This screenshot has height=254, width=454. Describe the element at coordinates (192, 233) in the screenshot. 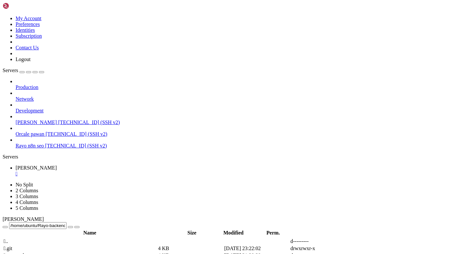

I see `th: Size: activate to sort column ascending` at that location.